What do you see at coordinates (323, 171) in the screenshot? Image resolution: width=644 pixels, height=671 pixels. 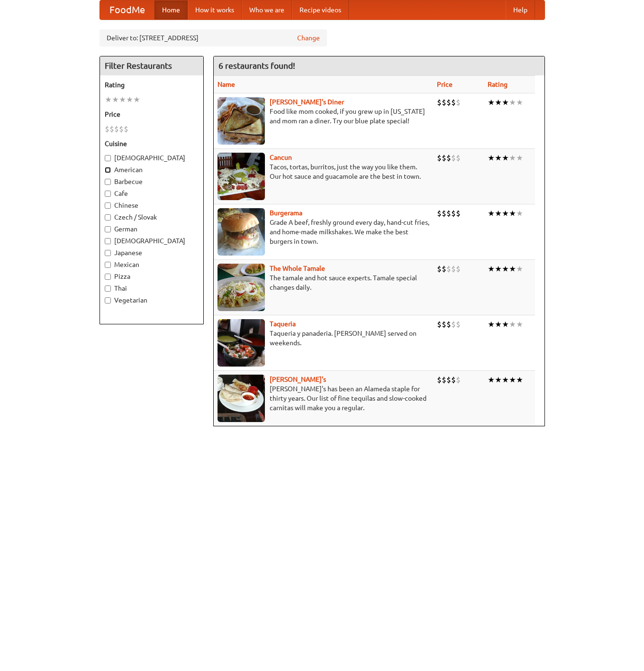 I see `p: Tacos, tortas, burritos, just the way you like them. Our hot sauce and guacamole are the best in ...` at bounding box center [323, 171].